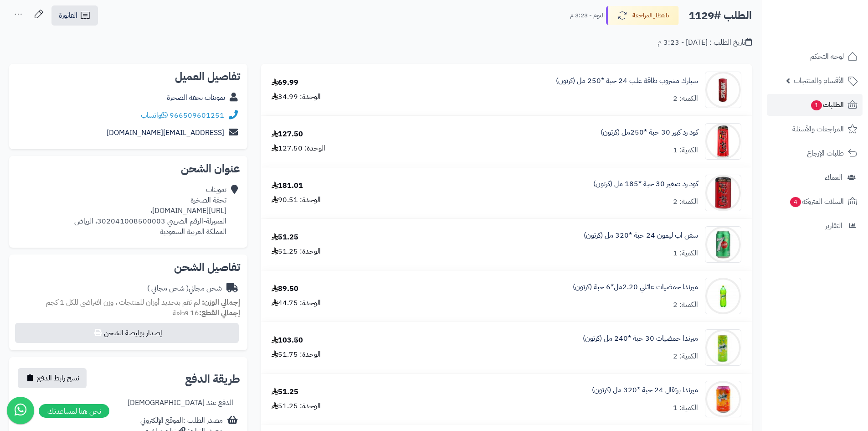 Image resolution: width=868 pixels, height=431 pixels. What do you see at coordinates (645, 390) in the screenshot?
I see `a: ميرندا برتقال 24 حبة *320 مل (كرتون)` at bounding box center [645, 390].